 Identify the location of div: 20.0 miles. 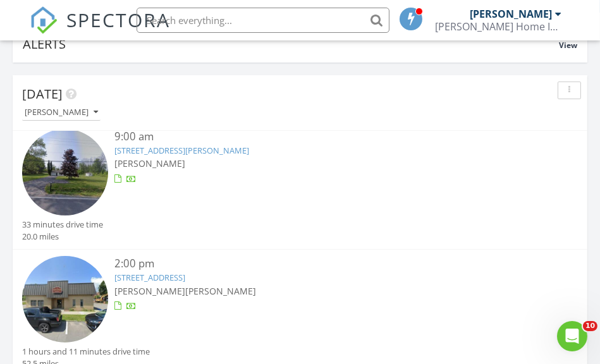
(62, 236).